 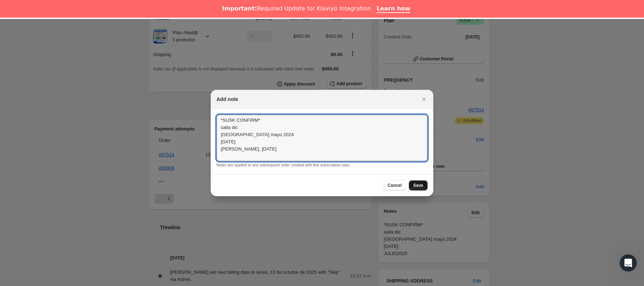 I want to click on button: Cancel, so click(x=395, y=185).